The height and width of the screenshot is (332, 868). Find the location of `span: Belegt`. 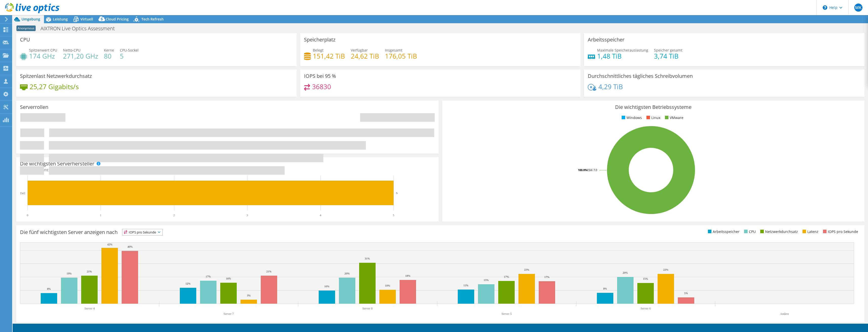

span: Belegt is located at coordinates (318, 50).